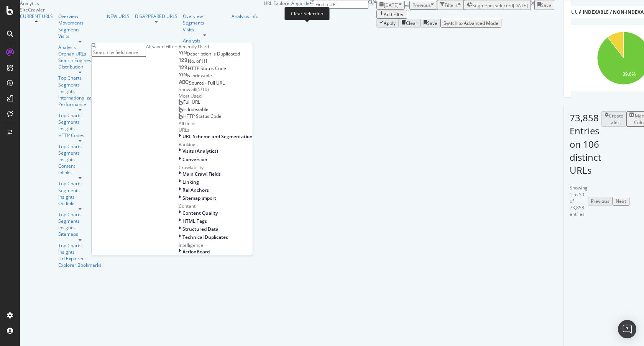  Describe the element at coordinates (80, 265) in the screenshot. I see `a: Explorer Bookmarks` at that location.